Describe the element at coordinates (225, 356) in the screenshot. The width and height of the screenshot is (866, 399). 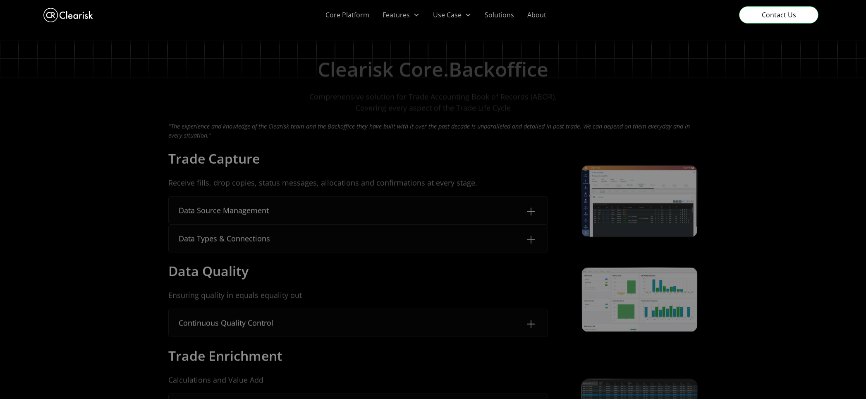
I see `h4: Trade Enrichment` at that location.